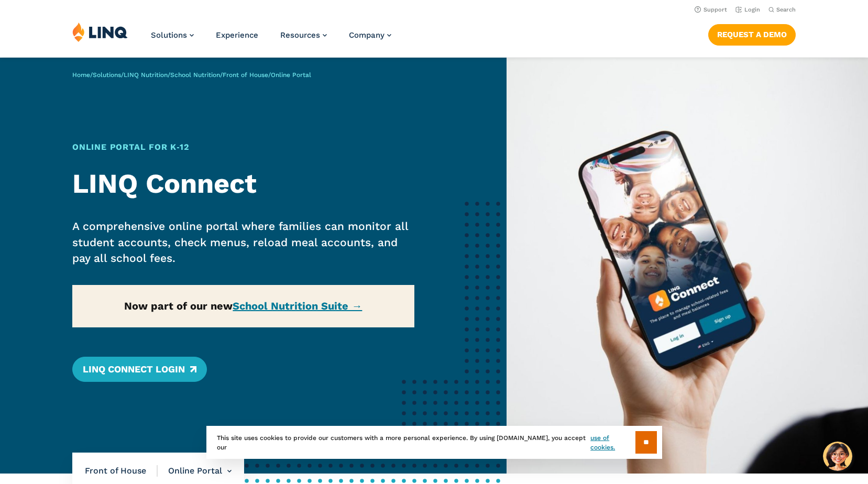 This screenshot has width=868, height=484. Describe the element at coordinates (246, 75) in the screenshot. I see `a: Front of House` at that location.